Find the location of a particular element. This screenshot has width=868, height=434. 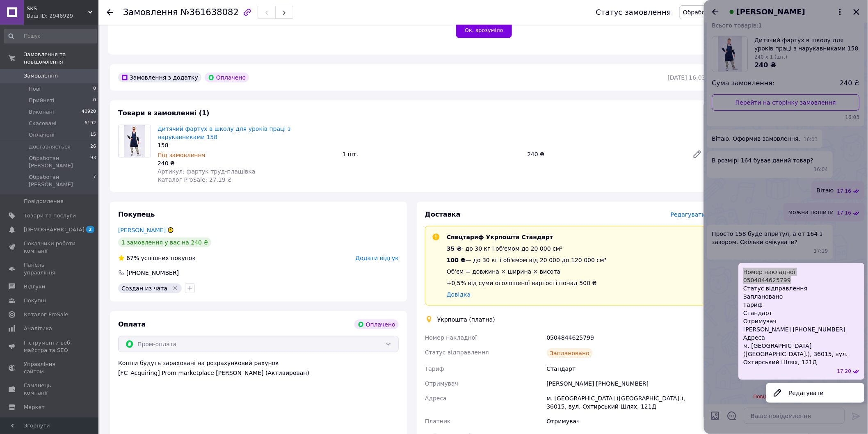

span: Гаманець компанії is located at coordinates (50, 389).